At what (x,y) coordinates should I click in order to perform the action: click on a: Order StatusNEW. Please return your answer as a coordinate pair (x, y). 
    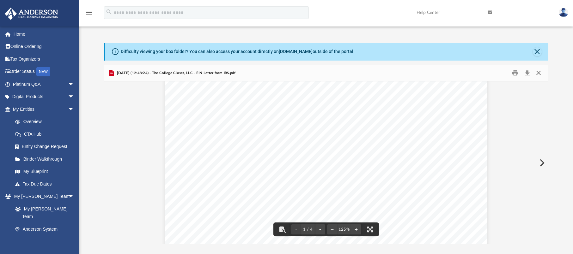
    Looking at the image, I should click on (44, 72).